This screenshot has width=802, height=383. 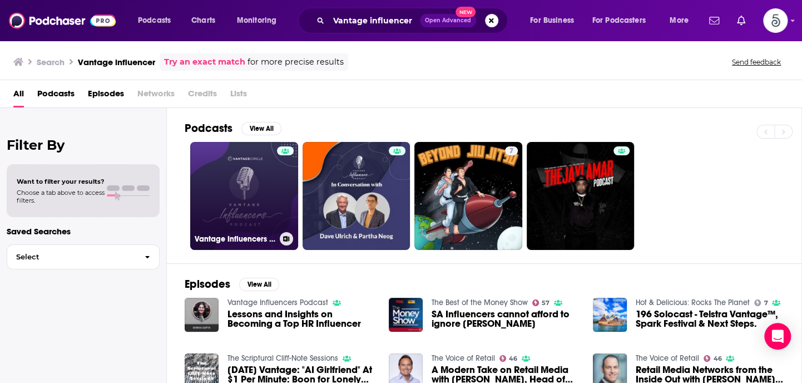 I want to click on a: Try an exact match, so click(x=205, y=62).